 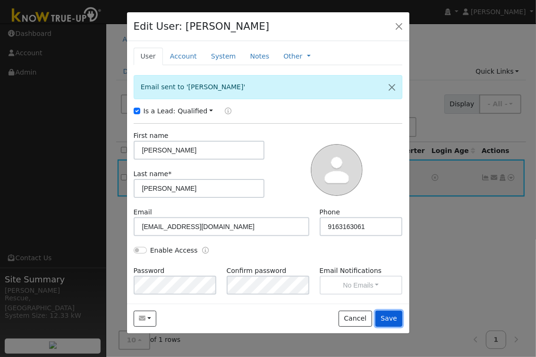 What do you see at coordinates (293, 56) in the screenshot?
I see `a: Other` at bounding box center [293, 56].